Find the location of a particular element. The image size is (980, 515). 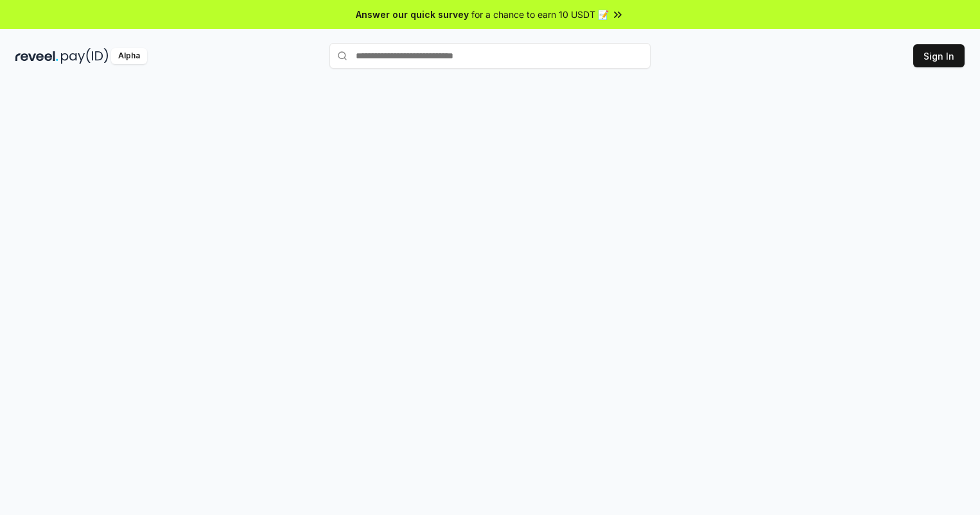

span: for a chance to earn 10 USDT 📝 is located at coordinates (540, 14).